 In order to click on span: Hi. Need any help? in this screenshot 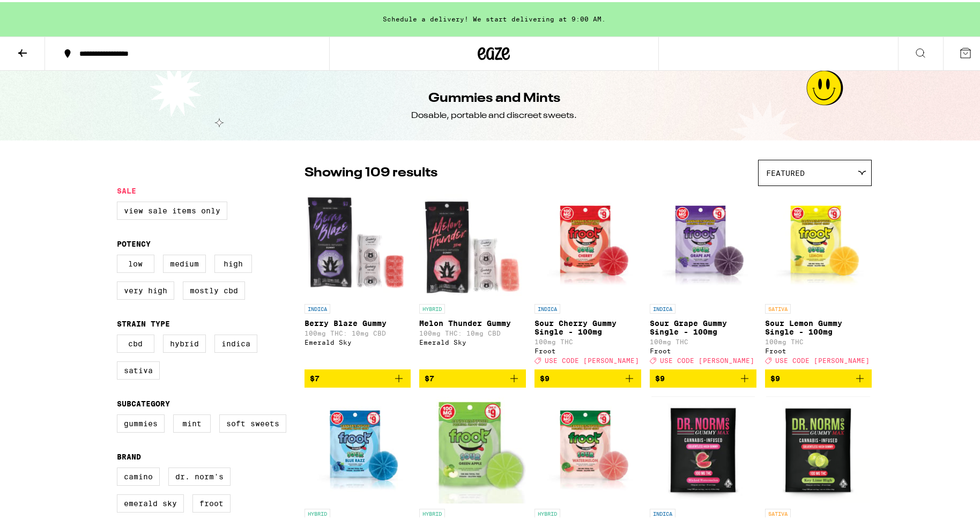, I will do `click(42, 12)`.